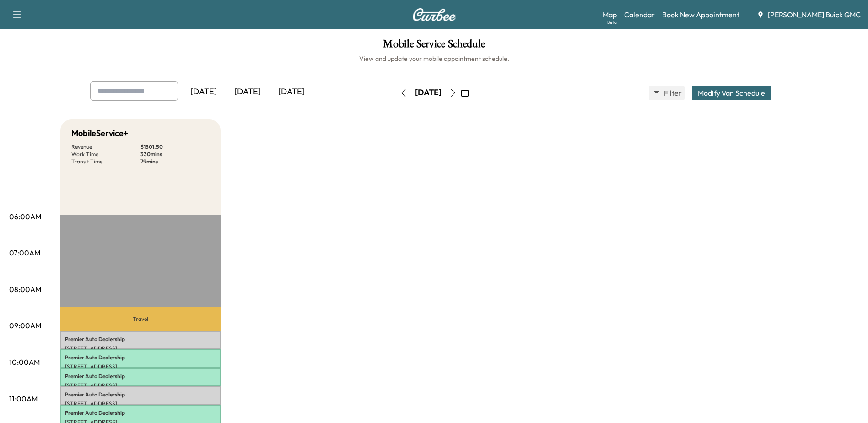 The height and width of the screenshot is (423, 868). I want to click on p: Transit Time, so click(105, 162).